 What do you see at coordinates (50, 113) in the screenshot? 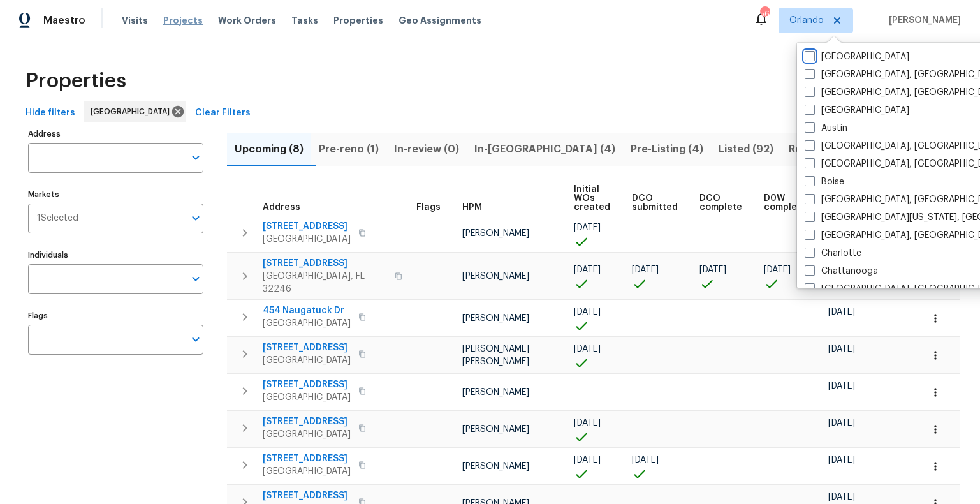
I see `button: Hide filters` at bounding box center [50, 113].